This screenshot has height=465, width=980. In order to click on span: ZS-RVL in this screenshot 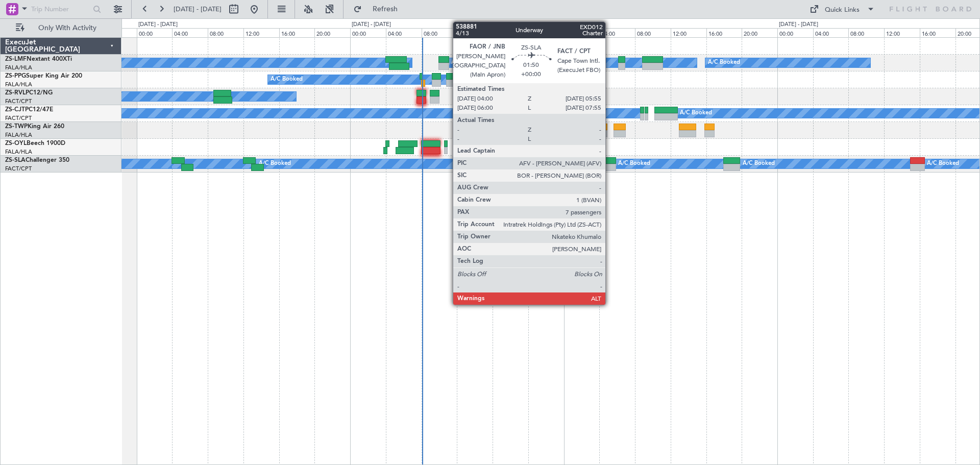, I will do `click(16, 93)`.